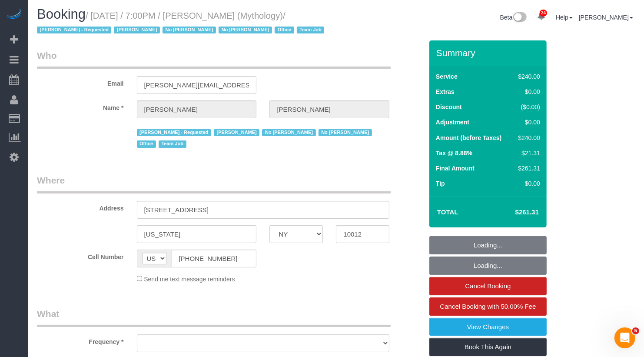 The height and width of the screenshot is (357, 644). Describe the element at coordinates (14, 15) in the screenshot. I see `img: Automaid Logo` at that location.